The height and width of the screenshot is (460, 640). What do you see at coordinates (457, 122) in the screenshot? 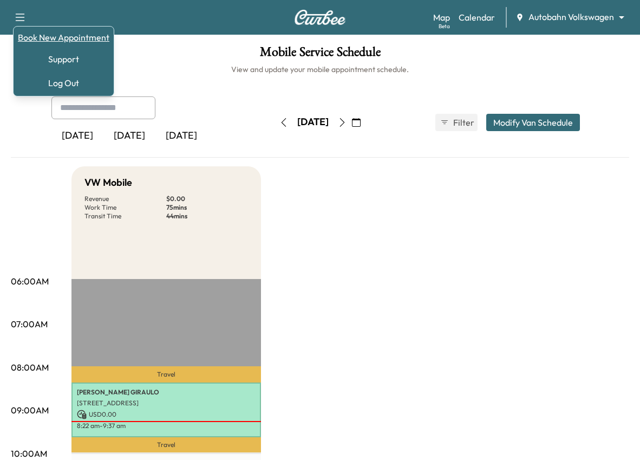
I see `button: Filter` at bounding box center [457, 122].